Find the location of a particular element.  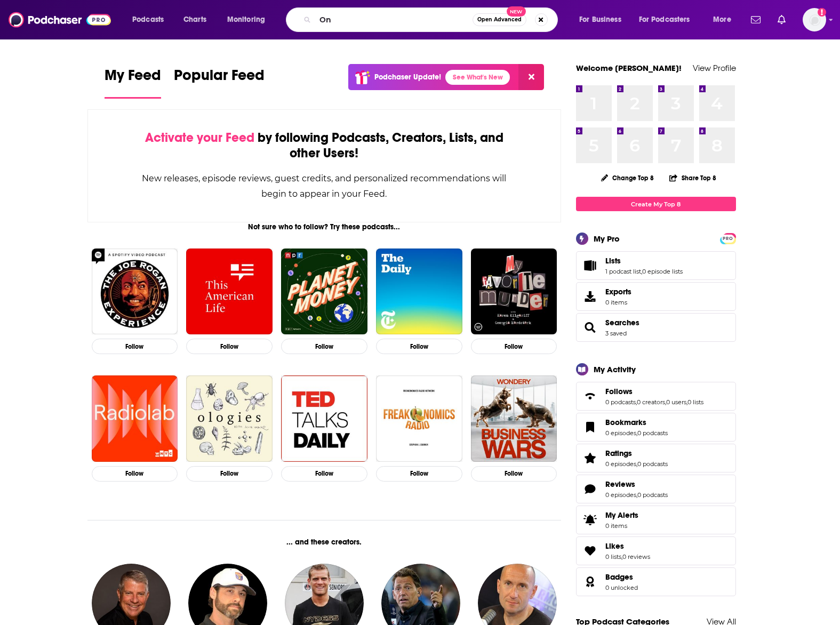

span: Monitoring is located at coordinates (246, 20).